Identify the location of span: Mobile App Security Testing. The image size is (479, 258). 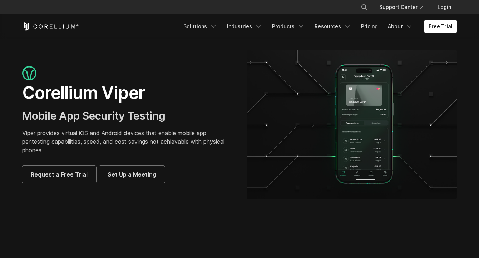
(94, 116).